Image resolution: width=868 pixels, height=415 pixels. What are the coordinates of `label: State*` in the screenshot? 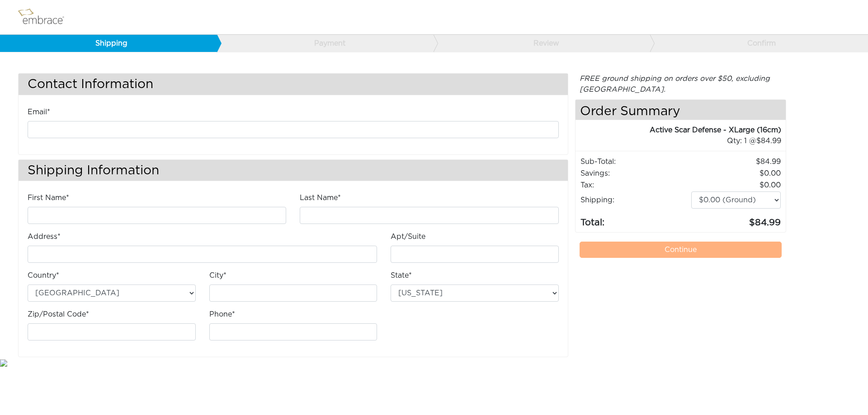 It's located at (401, 276).